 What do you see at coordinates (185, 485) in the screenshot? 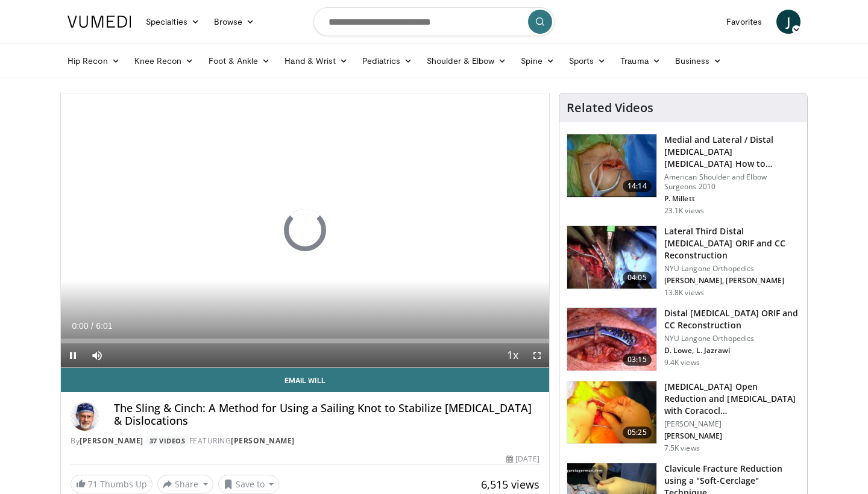
I see `button: Share` at bounding box center [185, 485].